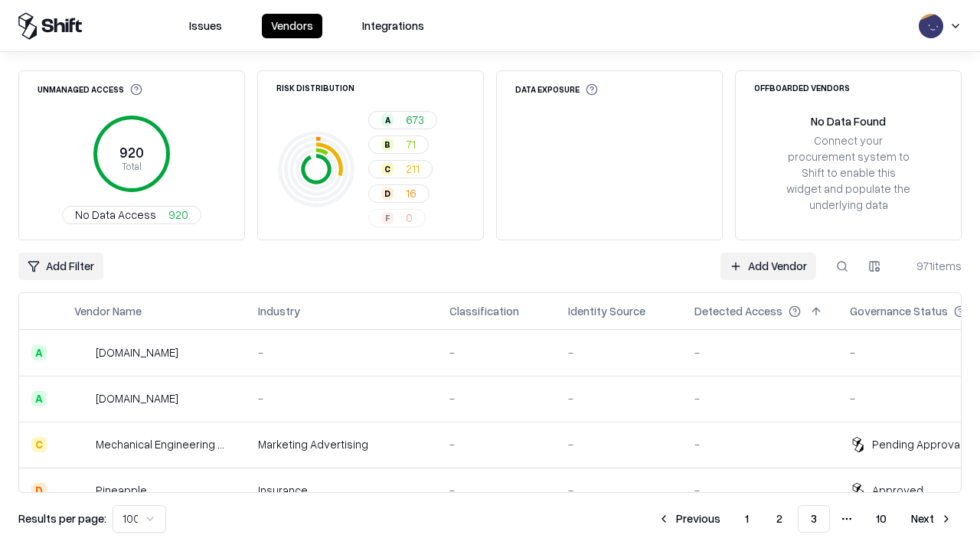  What do you see at coordinates (341, 490) in the screenshot?
I see `div: Insurance` at bounding box center [341, 490].